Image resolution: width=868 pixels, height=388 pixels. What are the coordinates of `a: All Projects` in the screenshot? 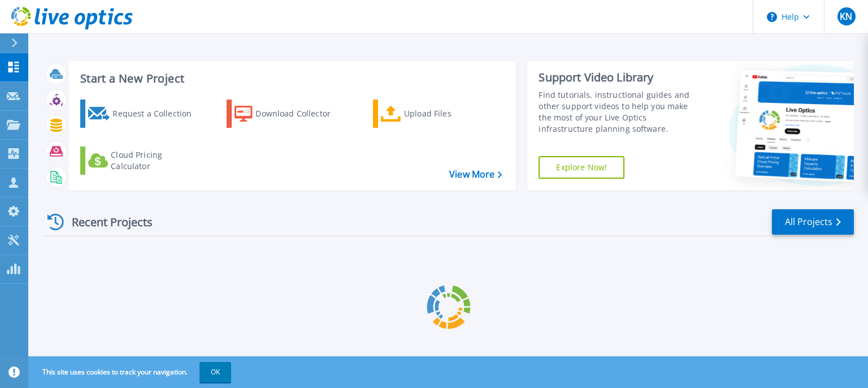 It's located at (812, 222).